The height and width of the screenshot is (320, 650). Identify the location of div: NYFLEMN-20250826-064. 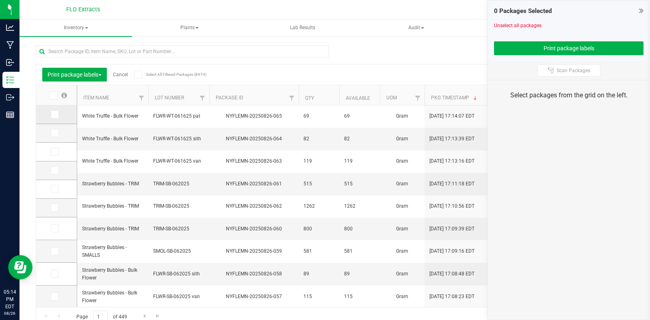
(254, 139).